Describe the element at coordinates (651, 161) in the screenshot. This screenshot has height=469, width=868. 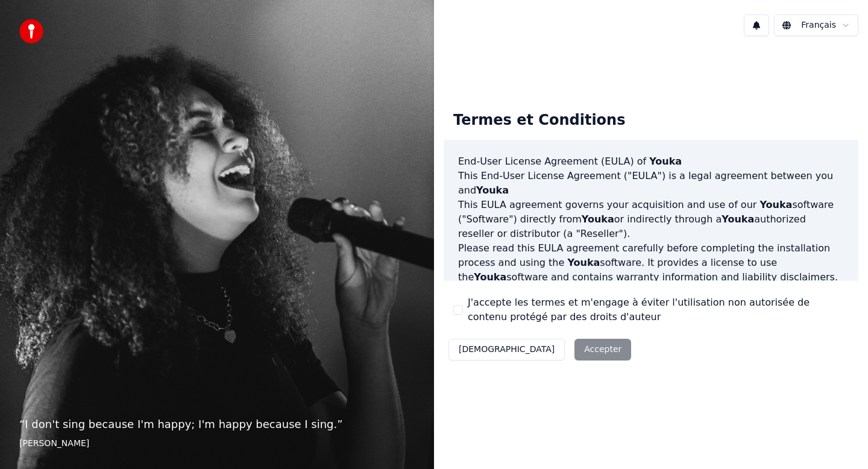
I see `h3: End-User License Agreement (EULA) of` at that location.